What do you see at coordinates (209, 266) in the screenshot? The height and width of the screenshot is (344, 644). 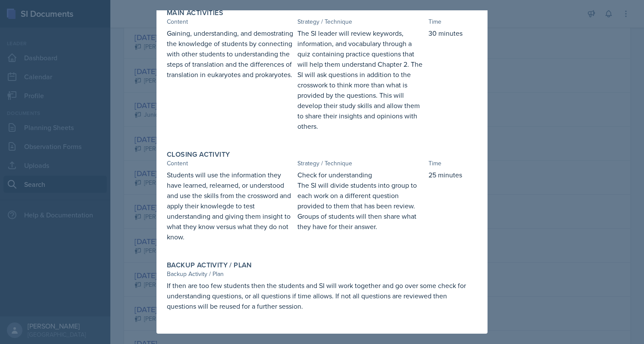 I see `label: Backup Activity / Plan` at bounding box center [209, 266].